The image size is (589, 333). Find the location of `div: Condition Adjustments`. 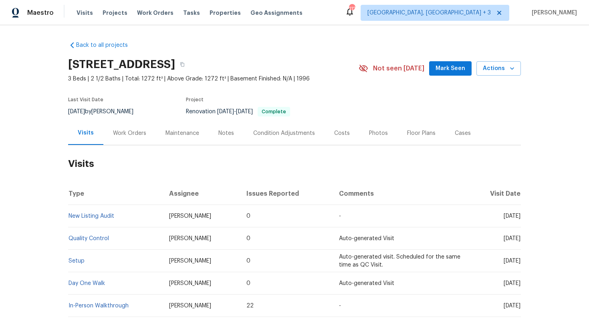

div: Condition Adjustments is located at coordinates (284, 133).